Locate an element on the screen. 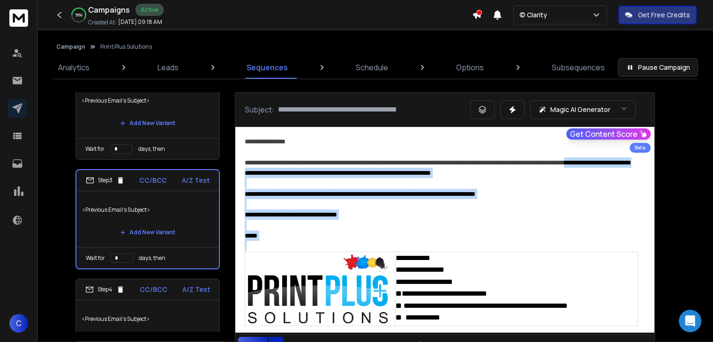  li: Step2CC/BCCA/Z Test<Previous Email's Subject>Add New VariantWait fordays, then is located at coordinates (148, 110).